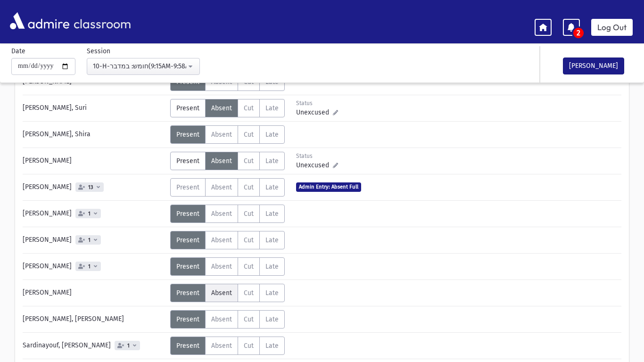  I want to click on span: Admin Entry: Absent Full, so click(328, 186).